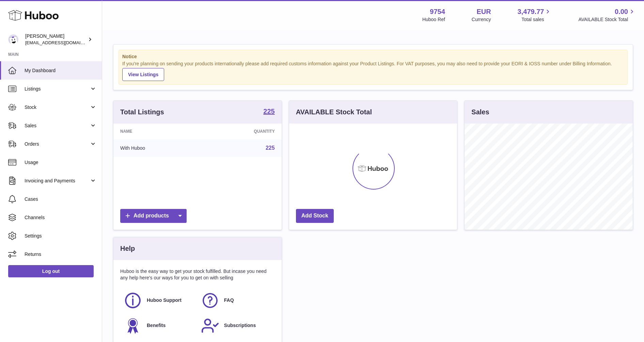 The width and height of the screenshot is (644, 342). I want to click on span: Sales, so click(57, 126).